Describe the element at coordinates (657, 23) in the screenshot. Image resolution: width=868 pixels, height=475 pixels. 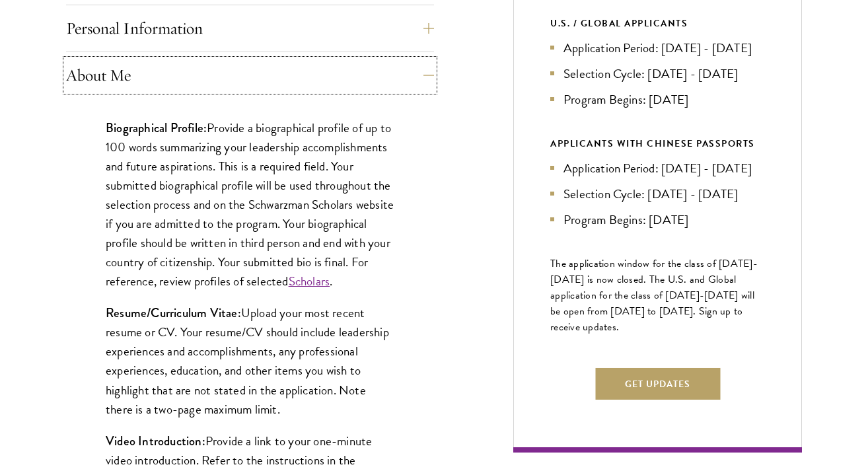
I see `div: U.S. / GLOBAL APPLICANTS` at that location.